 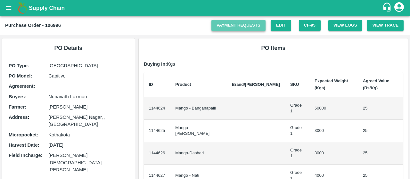 I want to click on h6: PO Details, so click(x=68, y=48).